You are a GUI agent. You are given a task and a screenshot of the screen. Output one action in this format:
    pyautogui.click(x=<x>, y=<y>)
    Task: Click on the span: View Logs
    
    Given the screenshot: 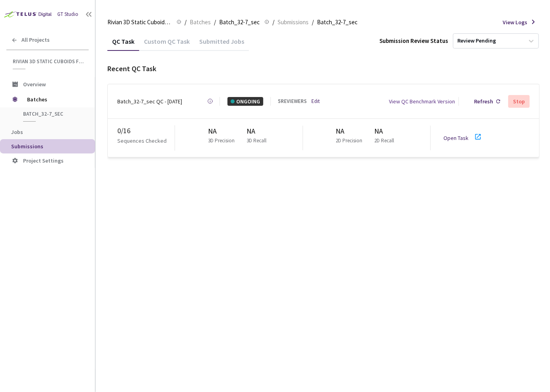 What is the action you would take?
    pyautogui.click(x=515, y=22)
    